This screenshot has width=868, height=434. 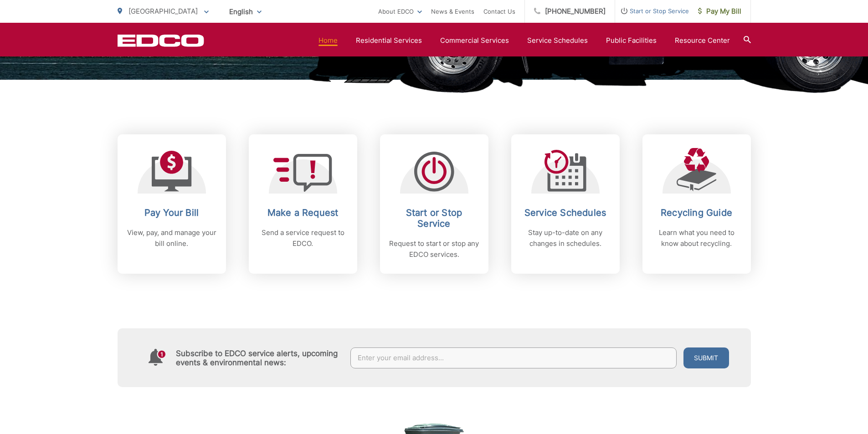 What do you see at coordinates (303, 213) in the screenshot?
I see `h2: Make a Request` at bounding box center [303, 213].